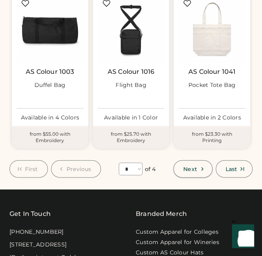 Image resolution: width=262 pixels, height=256 pixels. Describe the element at coordinates (31, 168) in the screenshot. I see `span: First` at that location.